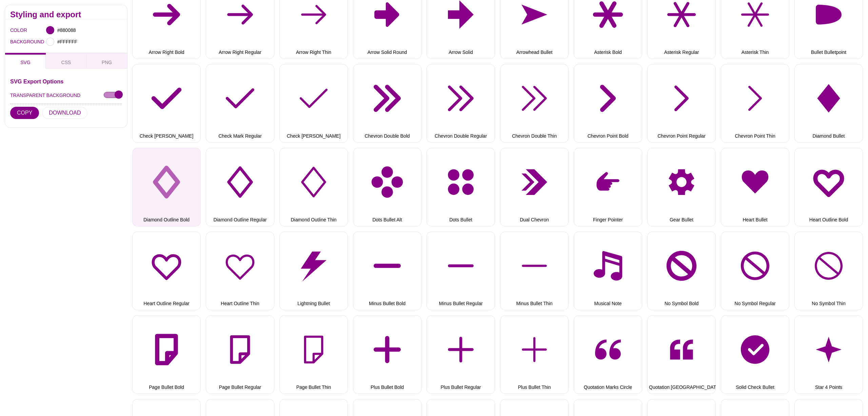 The width and height of the screenshot is (868, 416). I want to click on button: Page Bullet Thin, so click(313, 354).